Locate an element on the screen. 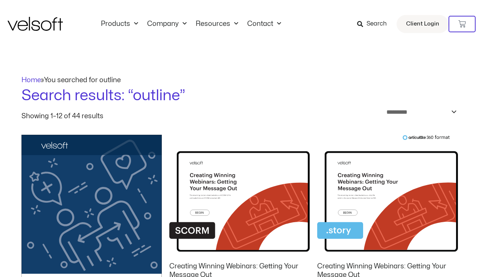 The image size is (479, 277). span: You searched for outline is located at coordinates (82, 80).